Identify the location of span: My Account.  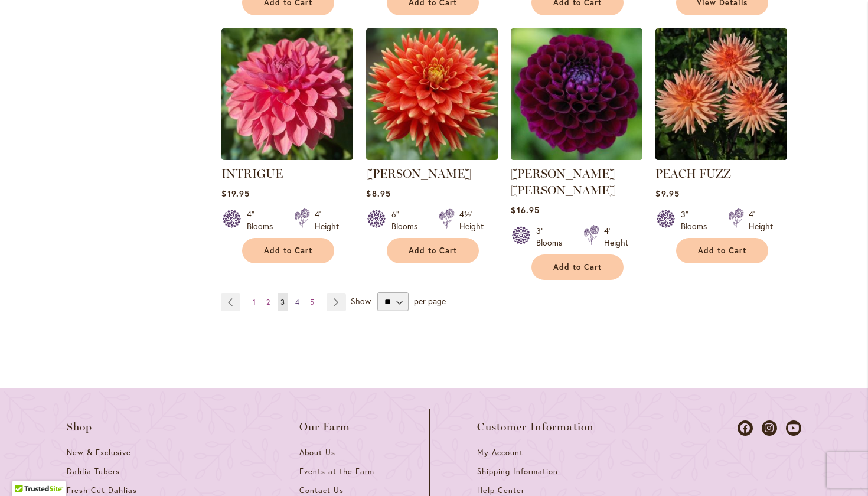
(500, 452).